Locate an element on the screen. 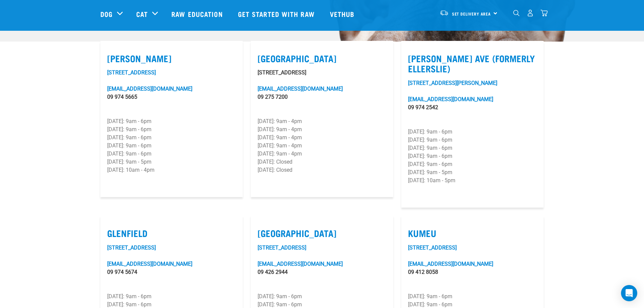 The width and height of the screenshot is (644, 308). a: 09 974 2542 is located at coordinates (423, 107).